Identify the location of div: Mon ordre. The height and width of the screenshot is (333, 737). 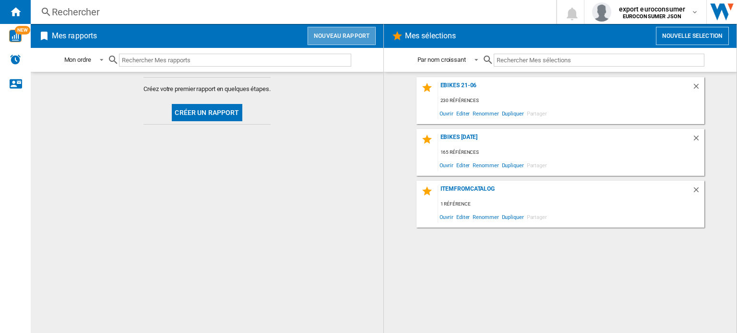
(78, 60).